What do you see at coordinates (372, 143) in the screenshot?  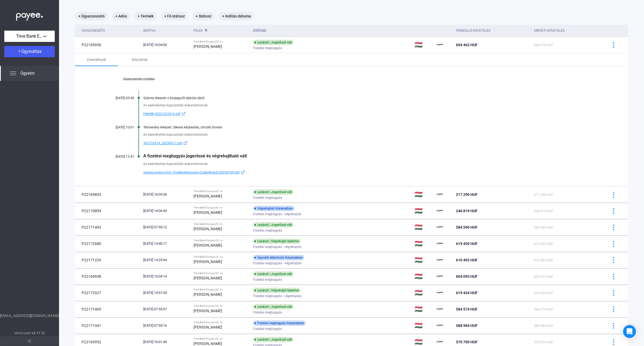 I see `a: 503726514_20250617.pdfexternal-link-blue` at bounding box center [372, 143].